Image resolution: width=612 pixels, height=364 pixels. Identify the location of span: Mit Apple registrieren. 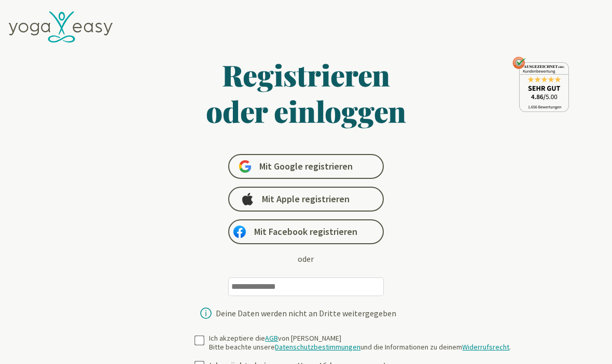
(305, 199).